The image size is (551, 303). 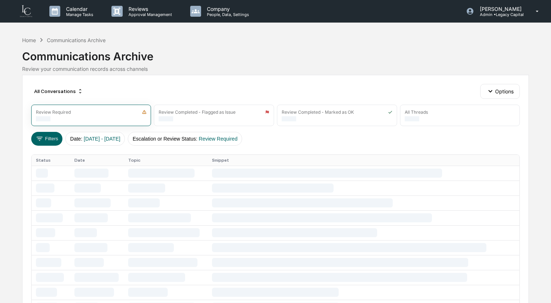 I want to click on p: Reviews, so click(x=149, y=9).